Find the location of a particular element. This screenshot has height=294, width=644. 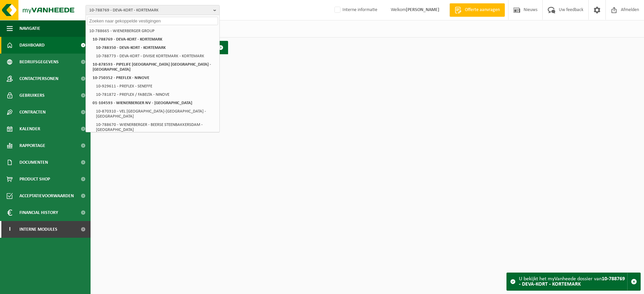

span: Financial History is located at coordinates (39, 213).